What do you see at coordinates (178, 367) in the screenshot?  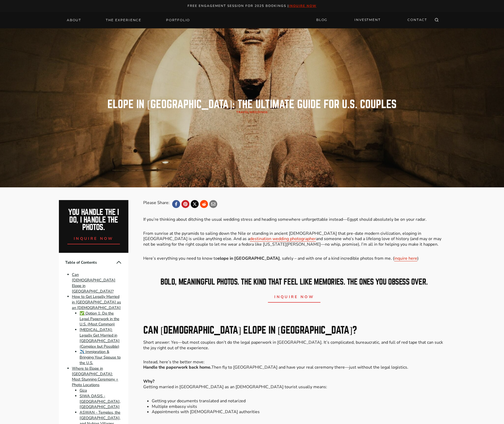 I see `strong: Handle the paperwork back home.` at bounding box center [178, 367].